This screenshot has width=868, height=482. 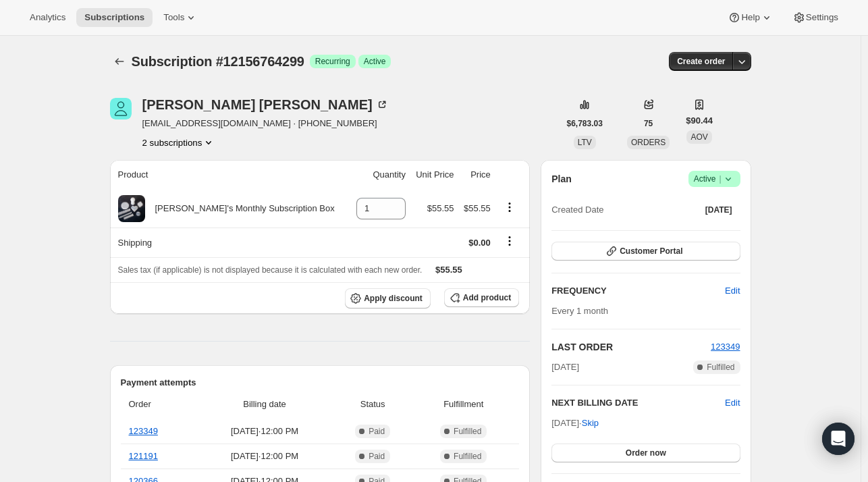 What do you see at coordinates (562, 179) in the screenshot?
I see `h2: Plan` at bounding box center [562, 179].